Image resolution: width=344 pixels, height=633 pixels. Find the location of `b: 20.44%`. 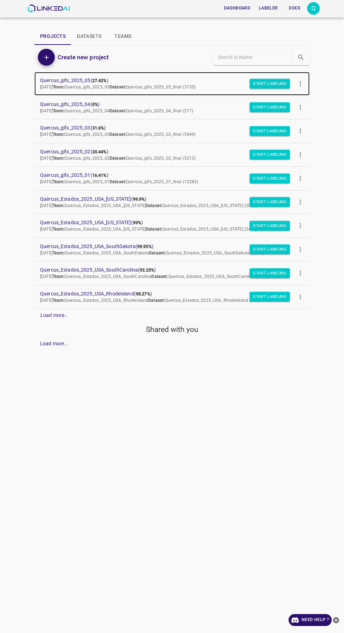

b: 20.44% is located at coordinates (99, 152).